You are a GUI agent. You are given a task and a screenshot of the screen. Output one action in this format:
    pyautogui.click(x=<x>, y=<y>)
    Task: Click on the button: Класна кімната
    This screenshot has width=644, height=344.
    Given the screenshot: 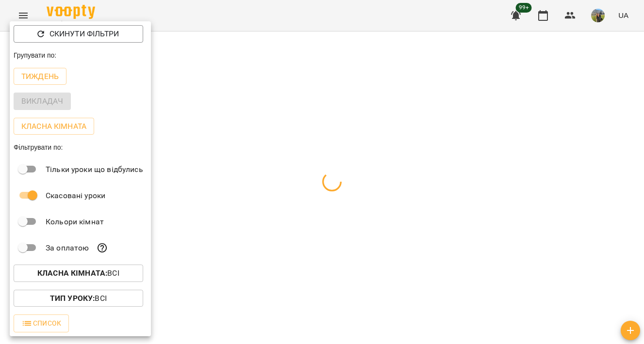 What is the action you would take?
    pyautogui.click(x=54, y=127)
    